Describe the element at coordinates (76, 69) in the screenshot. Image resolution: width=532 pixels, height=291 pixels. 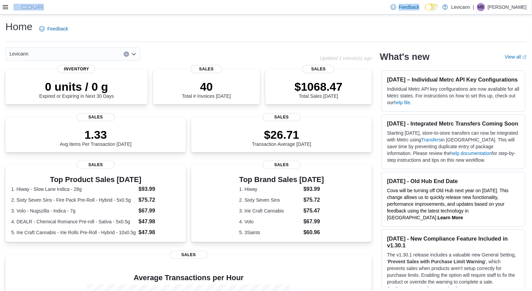
I see `span: Inventory` at that location.